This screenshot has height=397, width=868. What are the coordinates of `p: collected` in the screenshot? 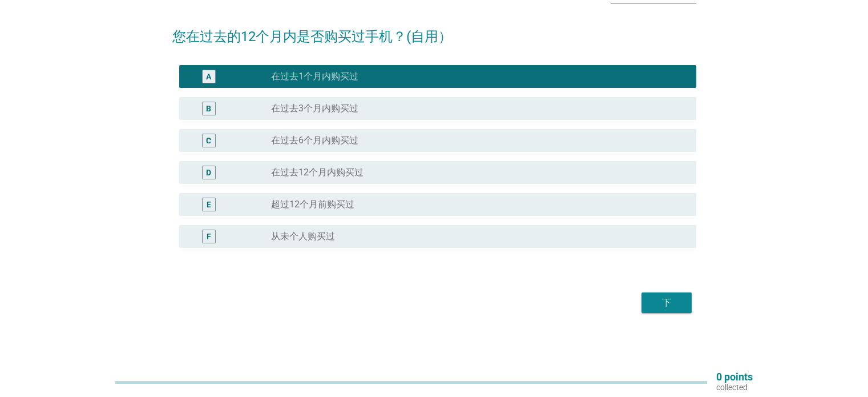 It's located at (734, 387).